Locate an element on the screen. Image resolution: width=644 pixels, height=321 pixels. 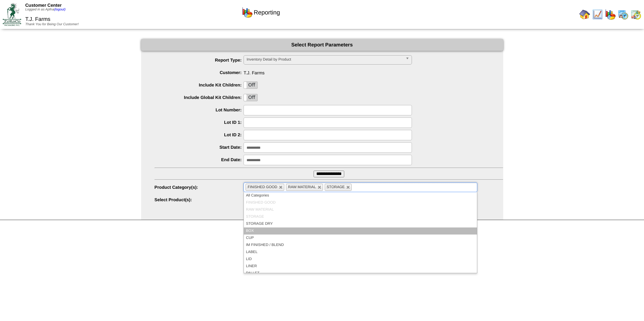
a: (logout) is located at coordinates (60, 10).